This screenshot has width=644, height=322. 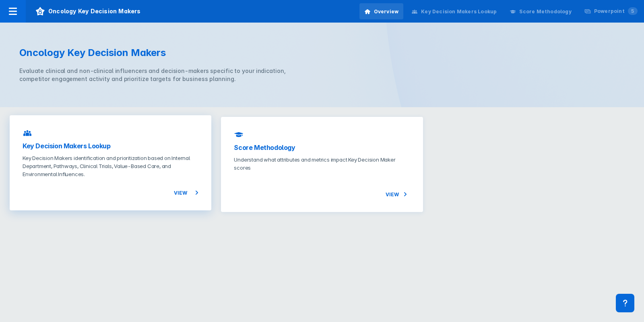 I want to click on a: Score MethodologyUnderstand what attributes and metrics impact Key Decision Maker scoresView, so click(x=322, y=164).